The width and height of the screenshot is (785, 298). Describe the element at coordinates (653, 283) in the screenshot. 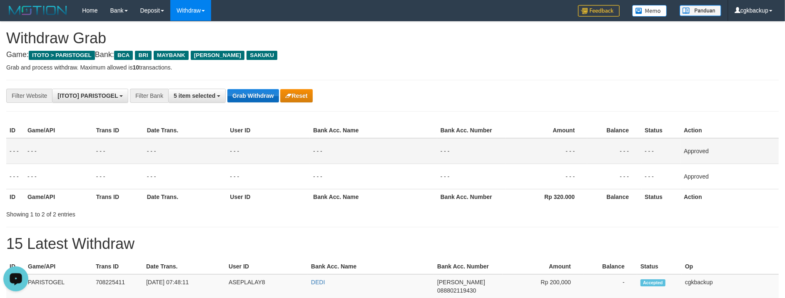

I see `span: Accepted` at that location.